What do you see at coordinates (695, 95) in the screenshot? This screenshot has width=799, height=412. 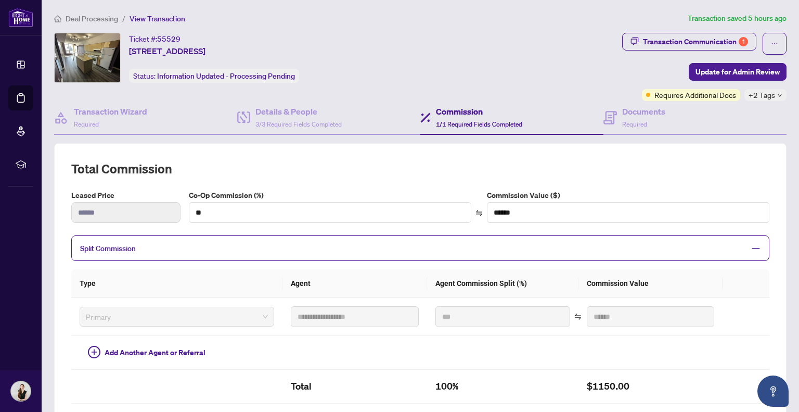 I see `span: Requires Additional Docs` at bounding box center [695, 95].